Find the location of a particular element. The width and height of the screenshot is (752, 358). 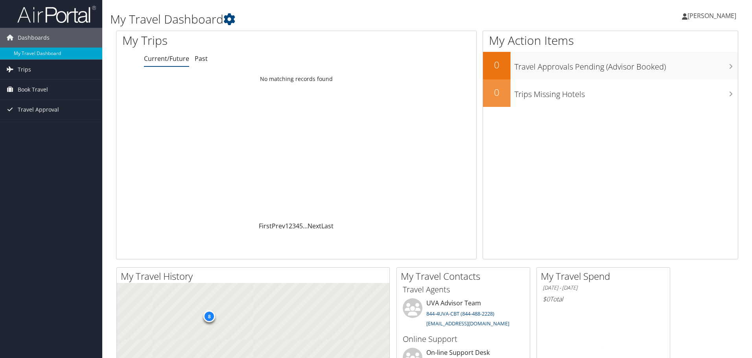

a: Last is located at coordinates (327, 226).